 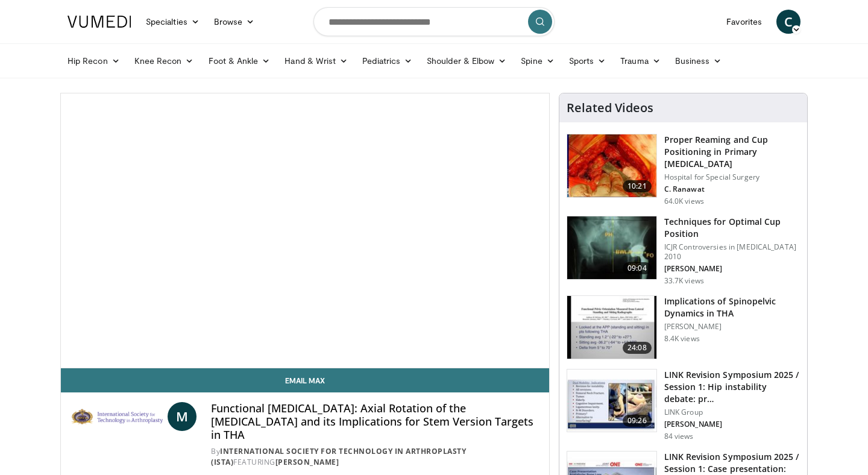 What do you see at coordinates (610, 108) in the screenshot?
I see `h4: Related Videos` at bounding box center [610, 108].